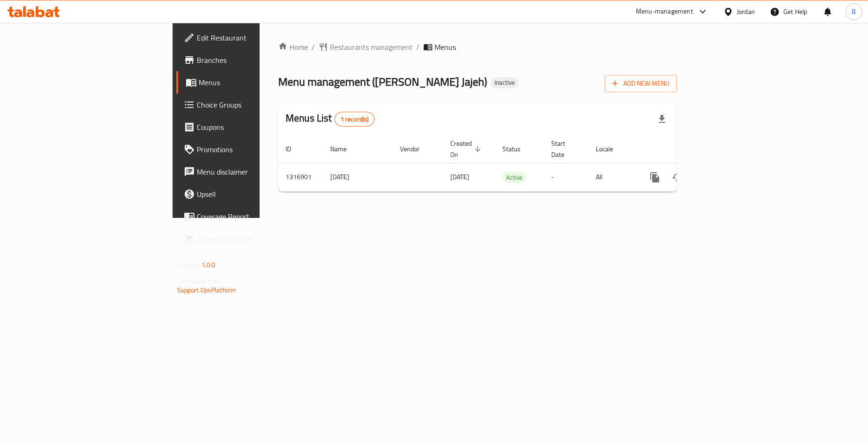 This screenshot has width=868, height=446. Describe the element at coordinates (854, 12) in the screenshot. I see `span: B` at that location.